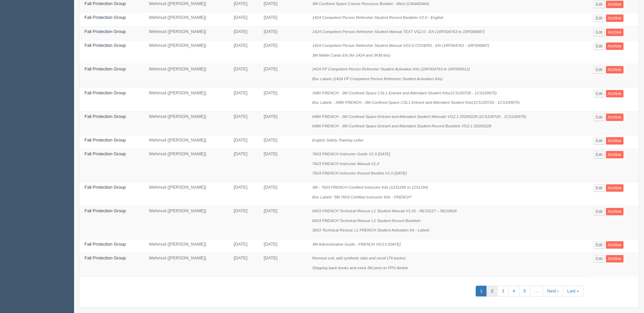 The image size is (644, 313). What do you see at coordinates (338, 140) in the screenshot?
I see `i: English Safety Training Letter` at bounding box center [338, 140].